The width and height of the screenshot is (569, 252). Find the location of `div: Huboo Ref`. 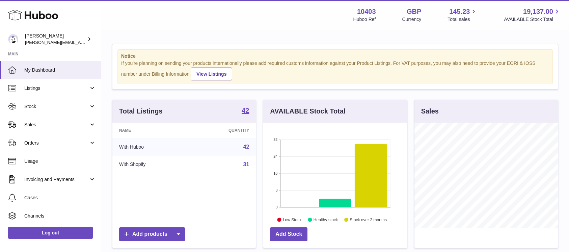

div: Huboo Ref is located at coordinates (364, 19).